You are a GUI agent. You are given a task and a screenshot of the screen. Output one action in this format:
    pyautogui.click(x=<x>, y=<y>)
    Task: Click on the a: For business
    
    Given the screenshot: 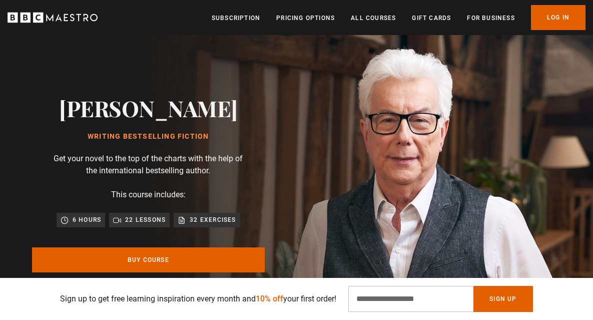 What is the action you would take?
    pyautogui.click(x=490, y=18)
    